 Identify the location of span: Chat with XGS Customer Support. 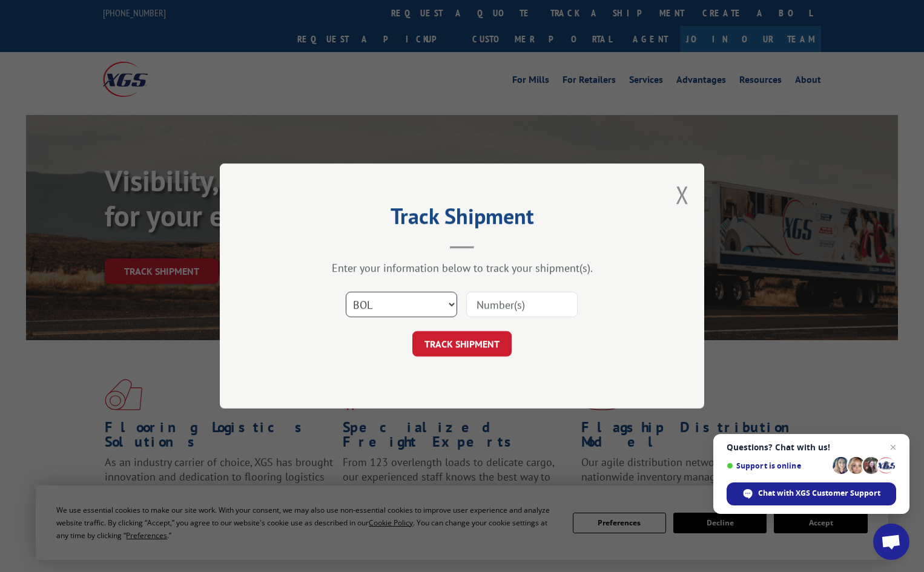
(819, 493).